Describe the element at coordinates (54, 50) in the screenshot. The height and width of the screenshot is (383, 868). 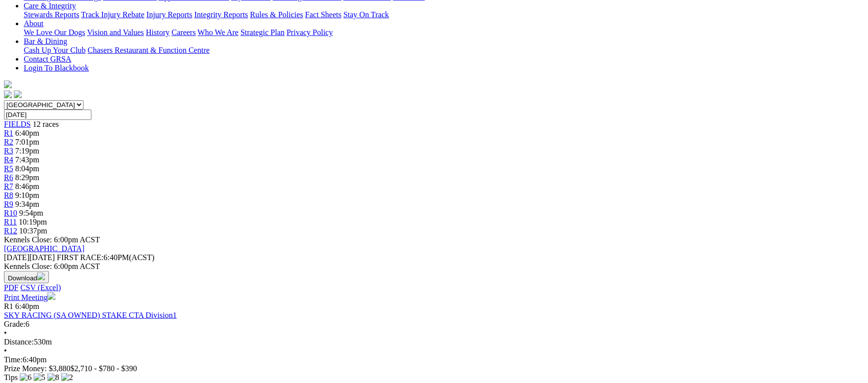
I see `a: Cash Up Your Club` at that location.